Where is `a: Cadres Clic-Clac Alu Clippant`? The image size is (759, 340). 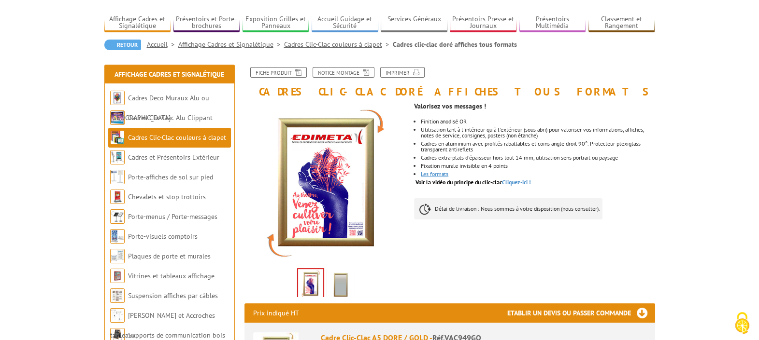 a: Cadres Clic-Clac Alu Clippant is located at coordinates (170, 118).